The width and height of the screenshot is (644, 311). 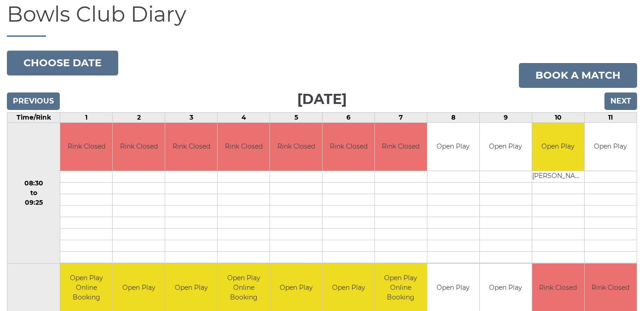 What do you see at coordinates (349, 118) in the screenshot?
I see `td: 6` at bounding box center [349, 118].